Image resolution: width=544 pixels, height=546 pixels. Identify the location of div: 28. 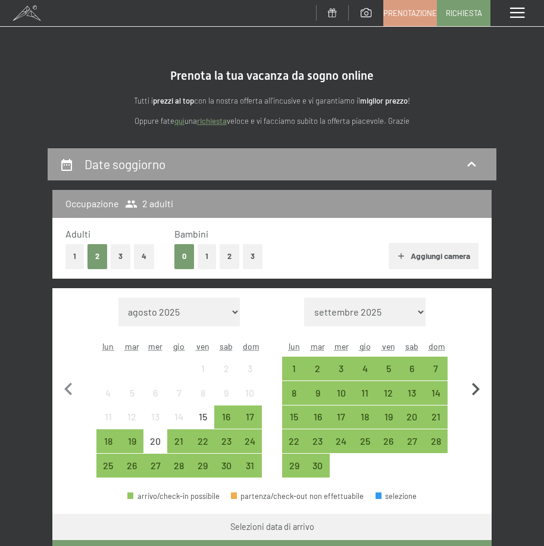
(179, 471).